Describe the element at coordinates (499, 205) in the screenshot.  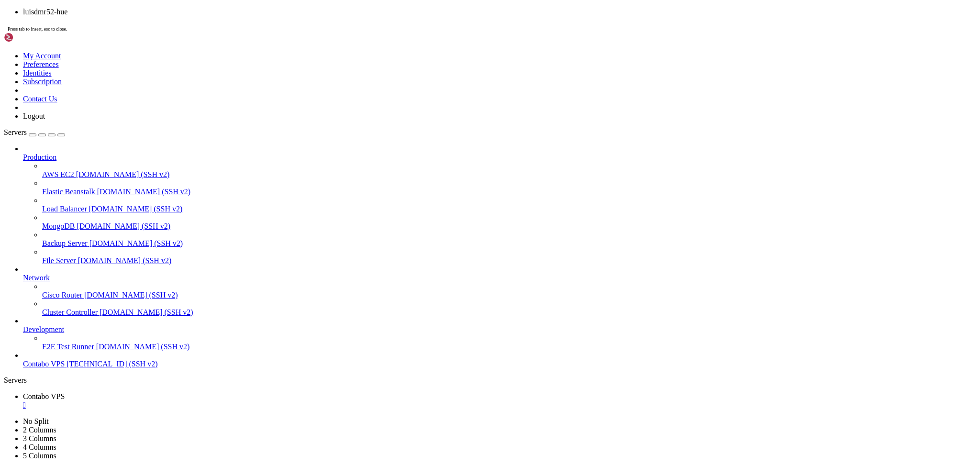
I see `li: Production` at that location.